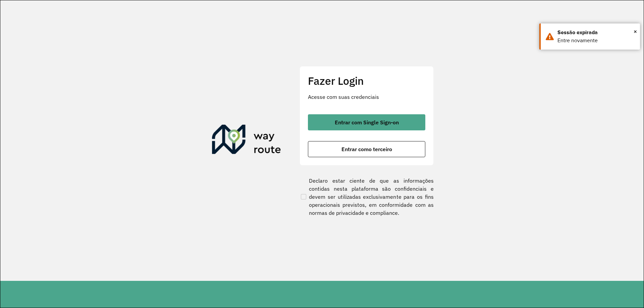 Image resolution: width=644 pixels, height=308 pixels. Describe the element at coordinates (247, 141) in the screenshot. I see `img: Roteirizador AmbevTech` at that location.